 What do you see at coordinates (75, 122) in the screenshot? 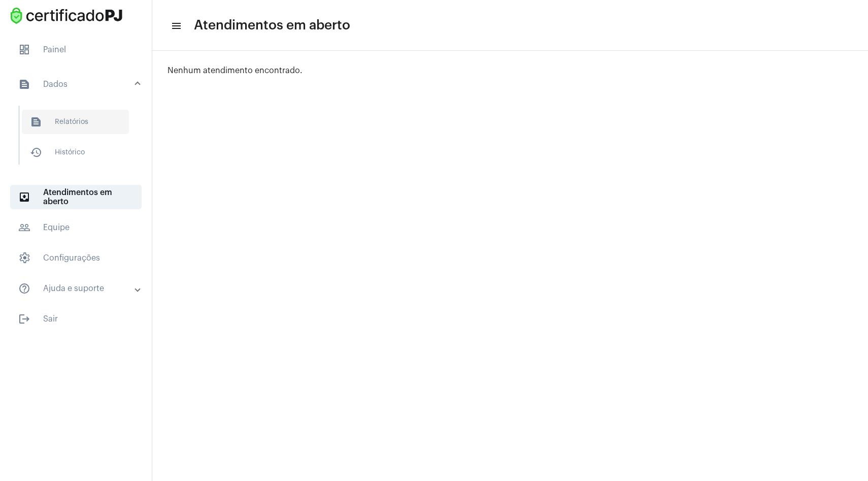
I see `span: Relatórios` at bounding box center [75, 122].